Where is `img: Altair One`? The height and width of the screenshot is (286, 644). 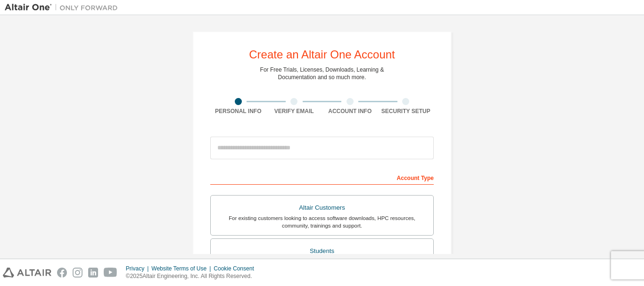 img: Altair One is located at coordinates (63, 8).